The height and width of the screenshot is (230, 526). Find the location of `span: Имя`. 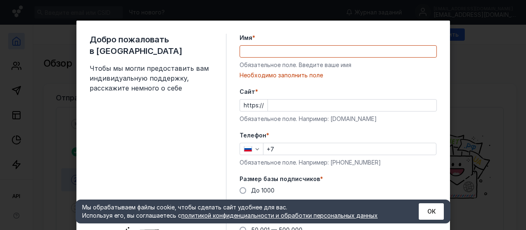

span: Имя is located at coordinates (246, 38).